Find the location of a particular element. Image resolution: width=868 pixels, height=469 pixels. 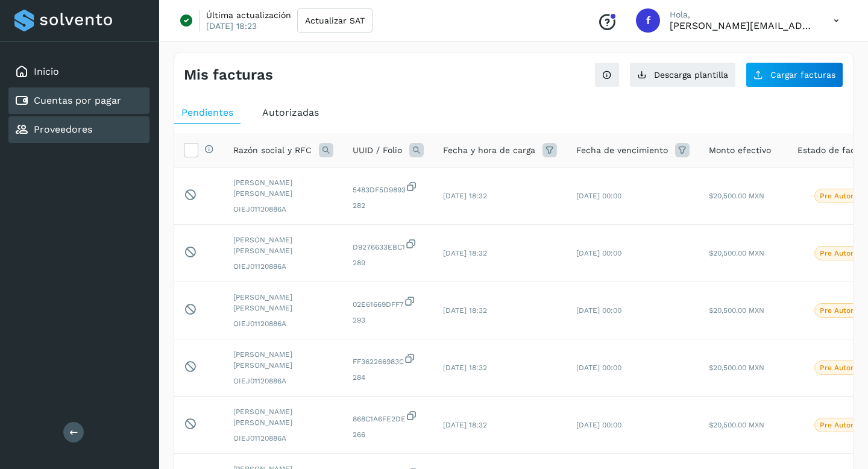

p: Hola, is located at coordinates (742, 14).